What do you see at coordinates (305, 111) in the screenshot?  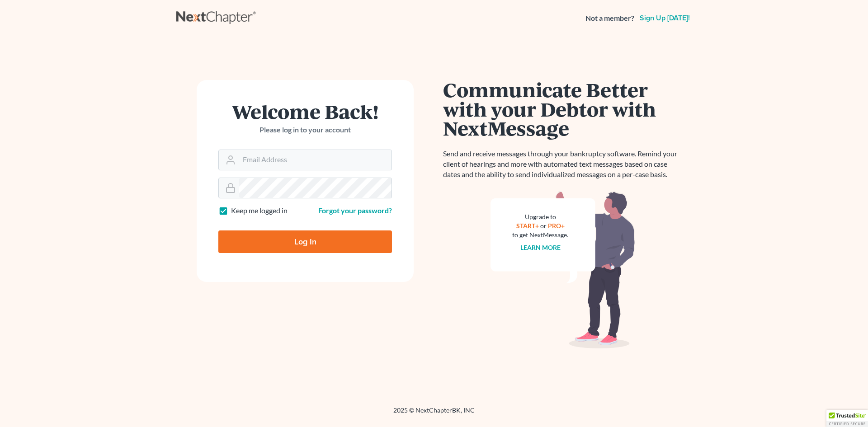 I see `h1: Welcome Back!` at bounding box center [305, 111].